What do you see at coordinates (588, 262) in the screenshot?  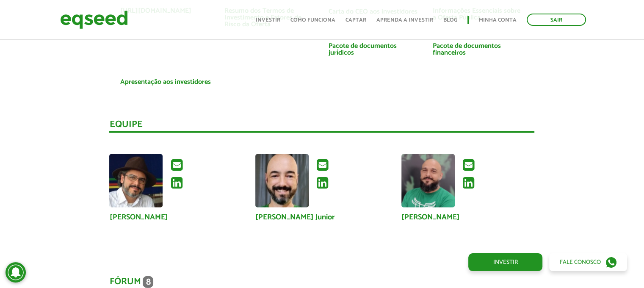 I see `a: Fale conosco` at bounding box center [588, 262].